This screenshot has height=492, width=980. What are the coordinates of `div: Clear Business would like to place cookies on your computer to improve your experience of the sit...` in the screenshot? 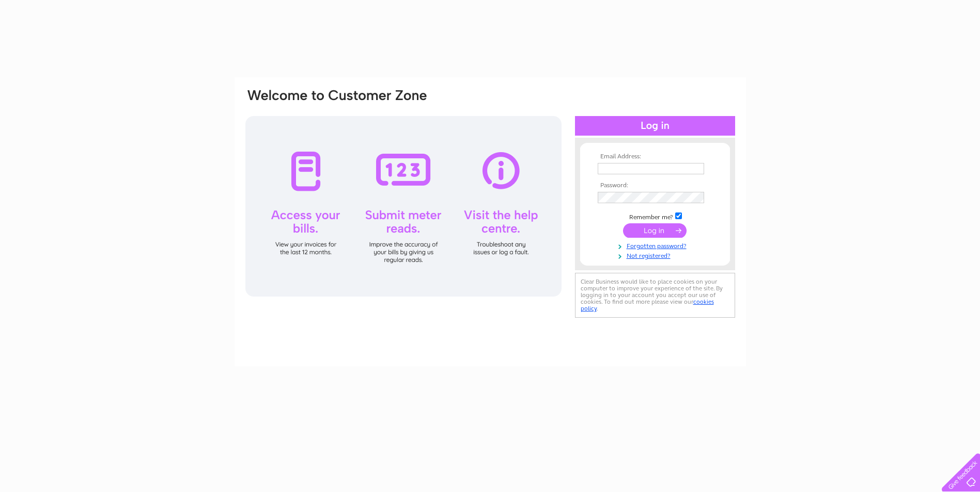 It's located at (655, 295).